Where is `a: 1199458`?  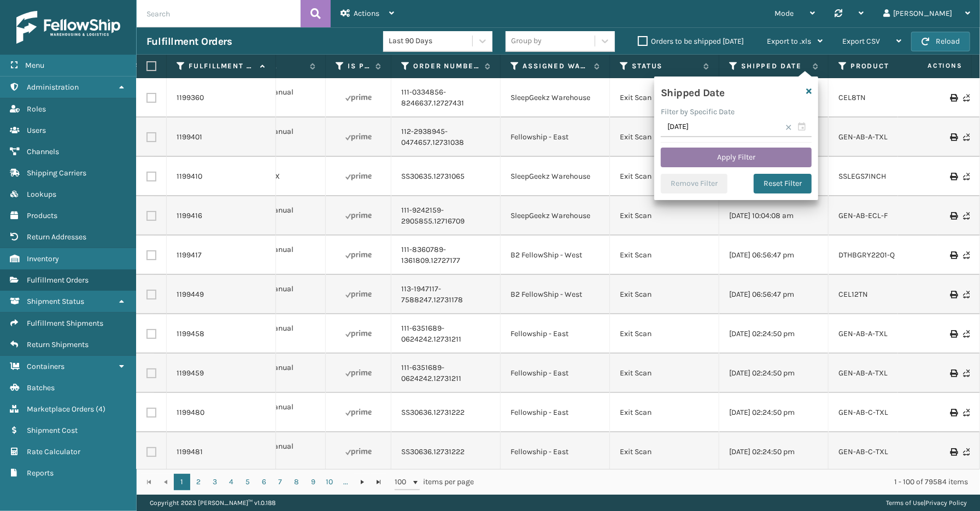 a: 1199458 is located at coordinates (190, 334).